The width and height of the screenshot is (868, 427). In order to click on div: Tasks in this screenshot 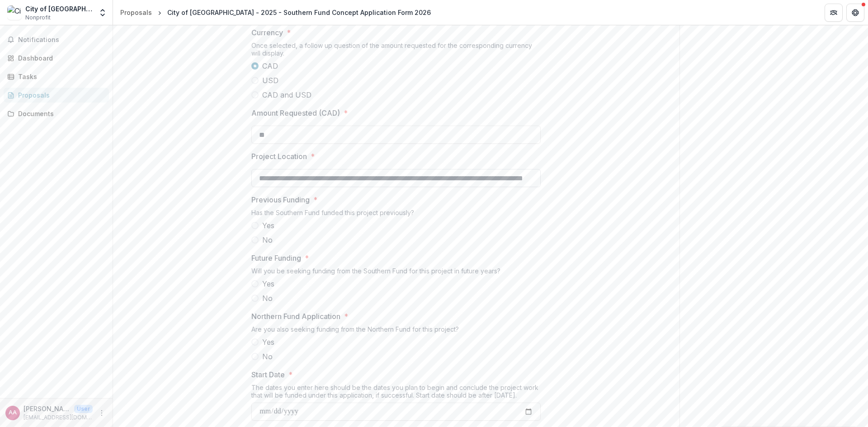, I will do `click(59, 76)`.